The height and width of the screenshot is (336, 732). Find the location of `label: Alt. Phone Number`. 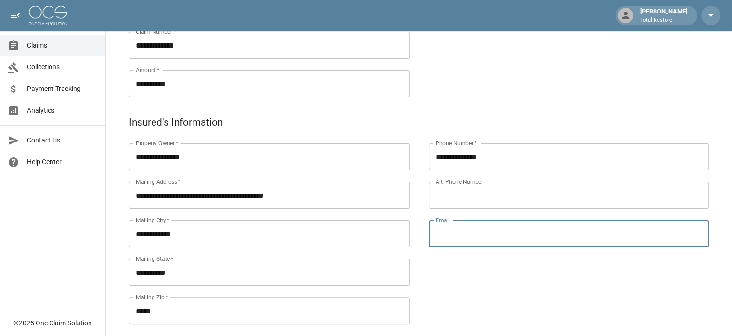

label: Alt. Phone Number is located at coordinates (459, 181).